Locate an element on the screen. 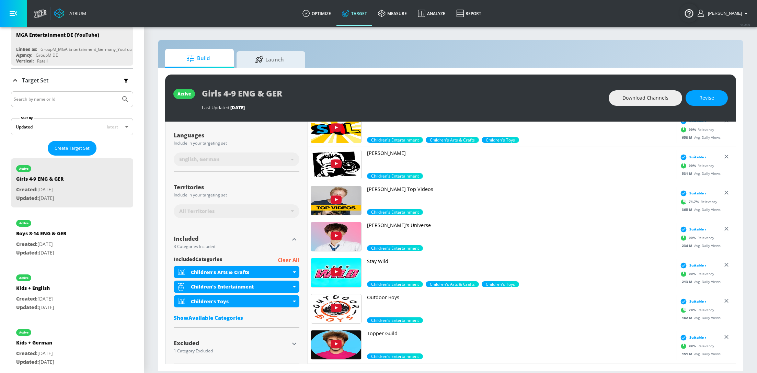 This screenshot has width=757, height=373. label: Sort By is located at coordinates (27, 118).